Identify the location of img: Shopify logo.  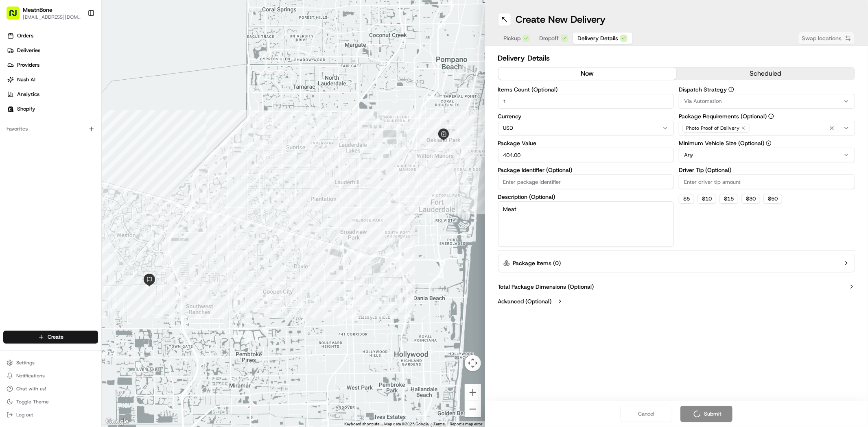
(11, 109).